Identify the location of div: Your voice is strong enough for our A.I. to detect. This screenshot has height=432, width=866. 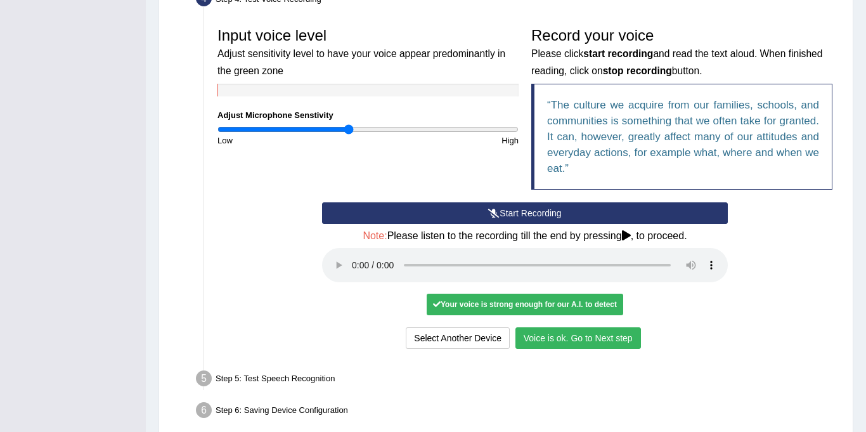
(525, 304).